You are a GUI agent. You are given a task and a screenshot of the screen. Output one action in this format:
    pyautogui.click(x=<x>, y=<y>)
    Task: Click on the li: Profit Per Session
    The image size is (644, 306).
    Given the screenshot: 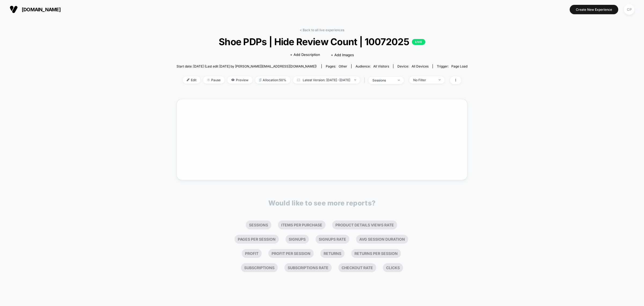 What is the action you would take?
    pyautogui.click(x=291, y=253)
    